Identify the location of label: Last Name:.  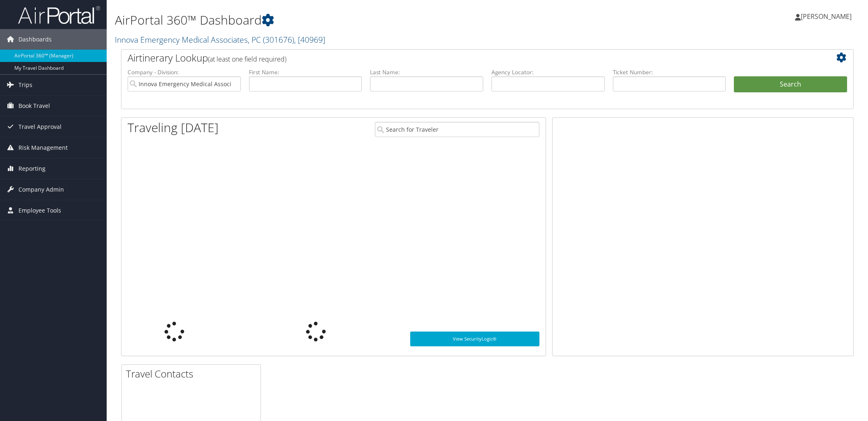
(426, 72).